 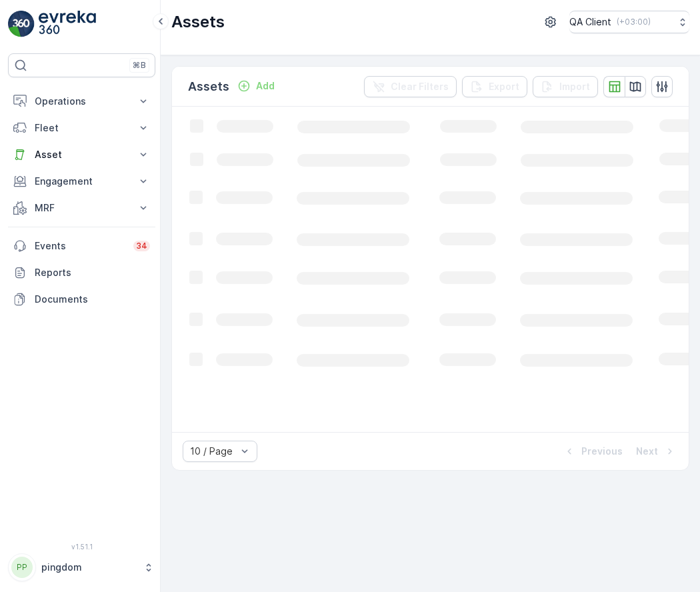 I want to click on p: MRF, so click(x=81, y=208).